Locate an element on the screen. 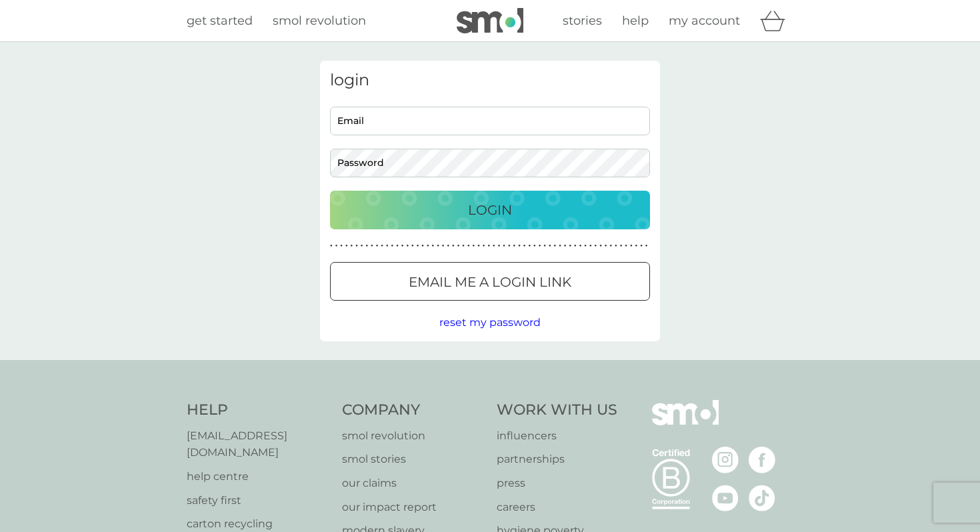  button: Email me a login link is located at coordinates (490, 281).